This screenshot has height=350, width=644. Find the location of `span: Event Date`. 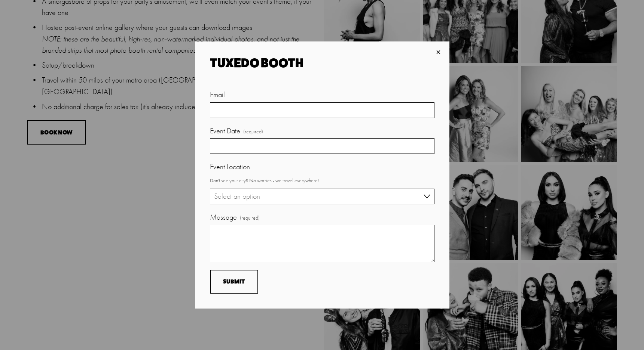

span: Event Date is located at coordinates (225, 131).